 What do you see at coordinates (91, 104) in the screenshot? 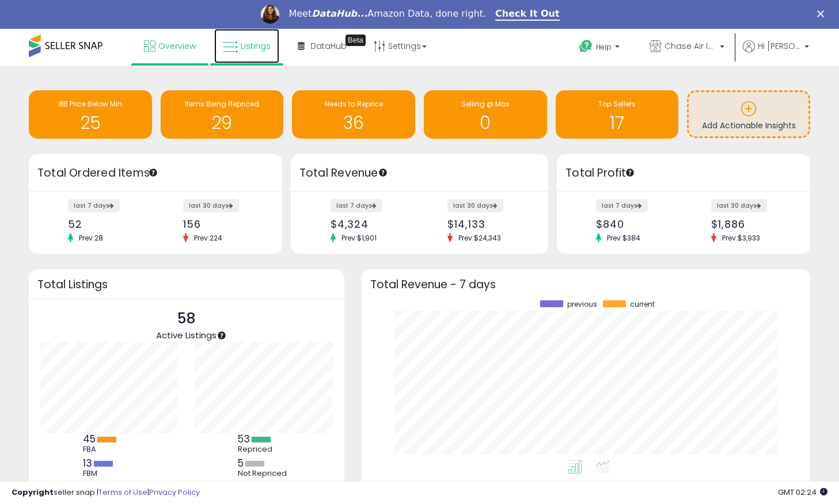
I see `span: BB Price Below Min` at bounding box center [91, 104].